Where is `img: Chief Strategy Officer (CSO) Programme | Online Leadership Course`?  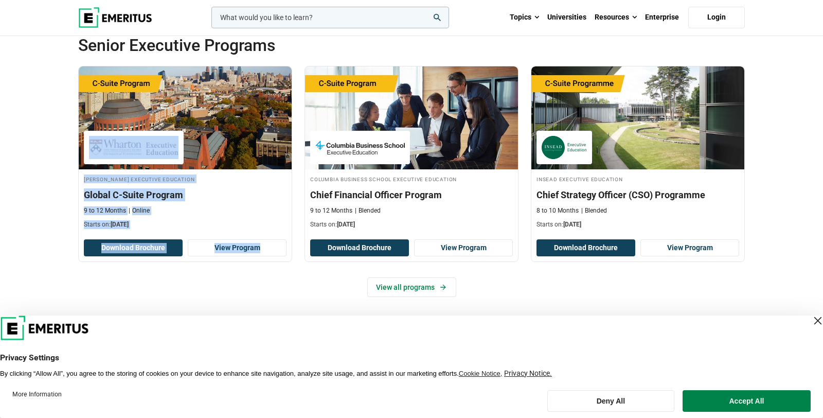 img: Chief Strategy Officer (CSO) Programme | Online Leadership Course is located at coordinates (638, 118).